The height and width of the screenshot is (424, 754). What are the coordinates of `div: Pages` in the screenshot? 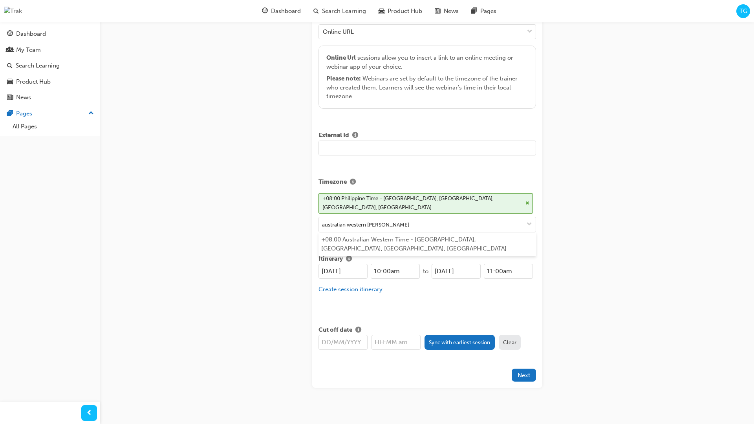 It's located at (24, 113).